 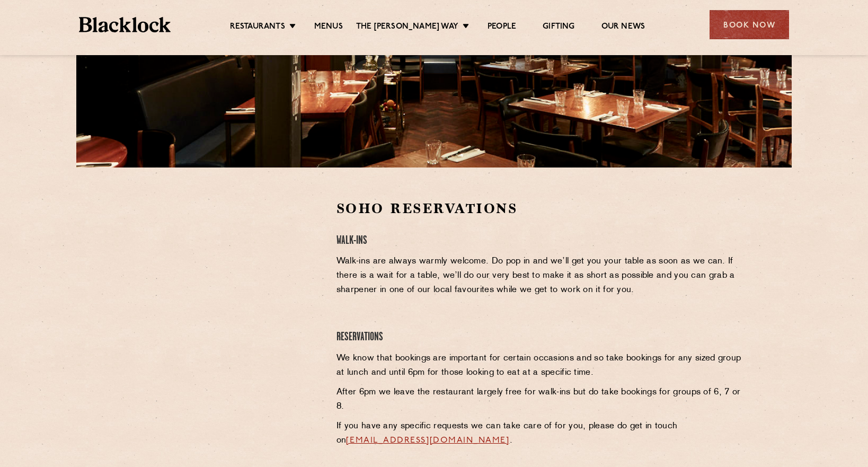 I want to click on a: Our News, so click(x=623, y=28).